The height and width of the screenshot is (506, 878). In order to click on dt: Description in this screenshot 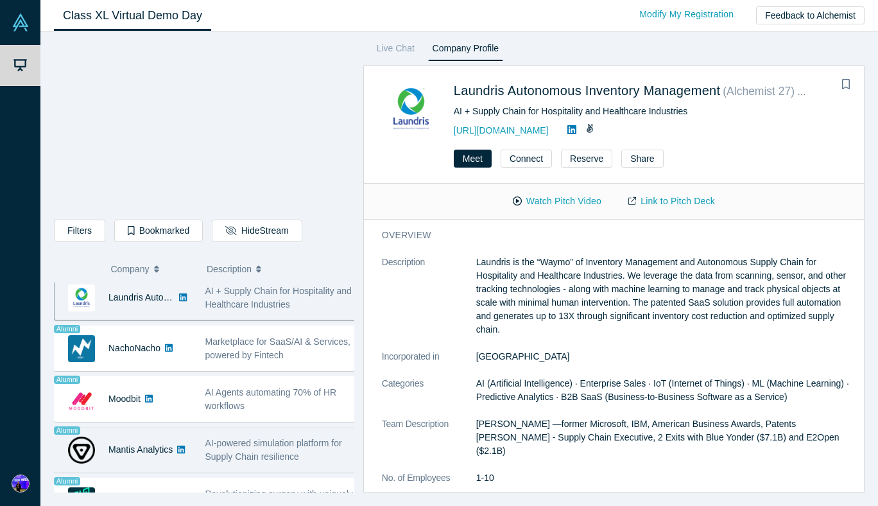, I will do `click(429, 302)`.